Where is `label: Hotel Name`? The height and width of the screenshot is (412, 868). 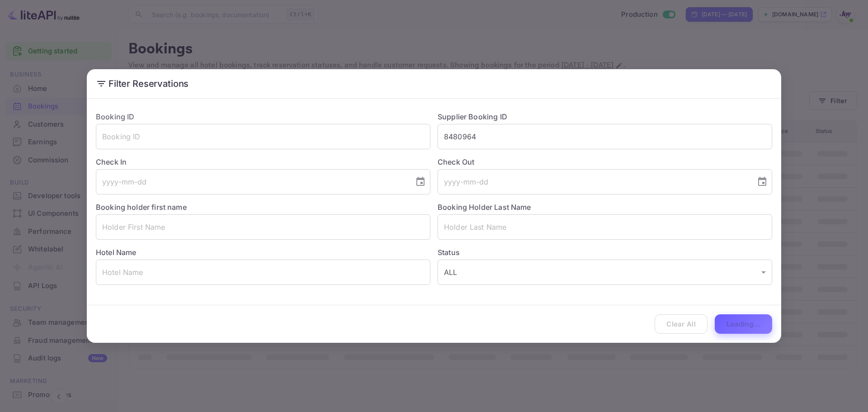 label: Hotel Name is located at coordinates (116, 253).